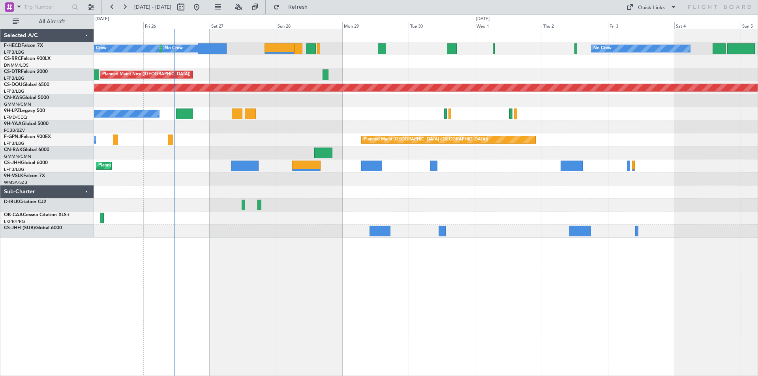  I want to click on div: Fri 3, so click(641, 25).